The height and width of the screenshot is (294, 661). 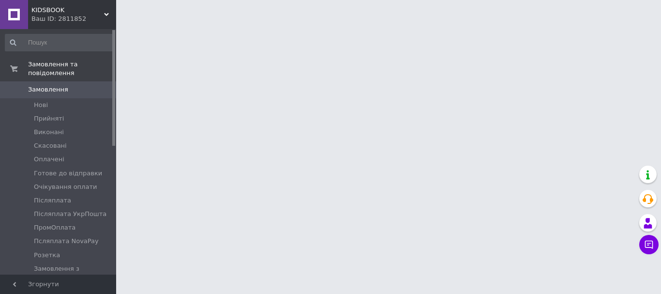 What do you see at coordinates (49, 159) in the screenshot?
I see `span: Оплачені` at bounding box center [49, 159].